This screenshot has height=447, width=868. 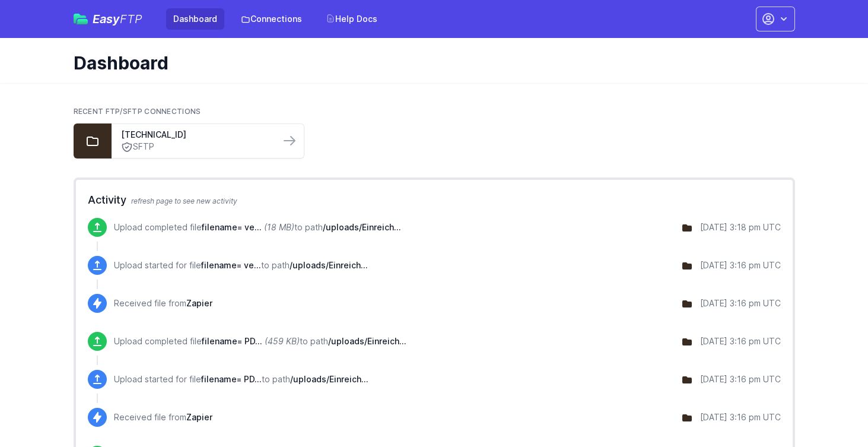 I want to click on span: refresh page to see new activity, so click(x=184, y=201).